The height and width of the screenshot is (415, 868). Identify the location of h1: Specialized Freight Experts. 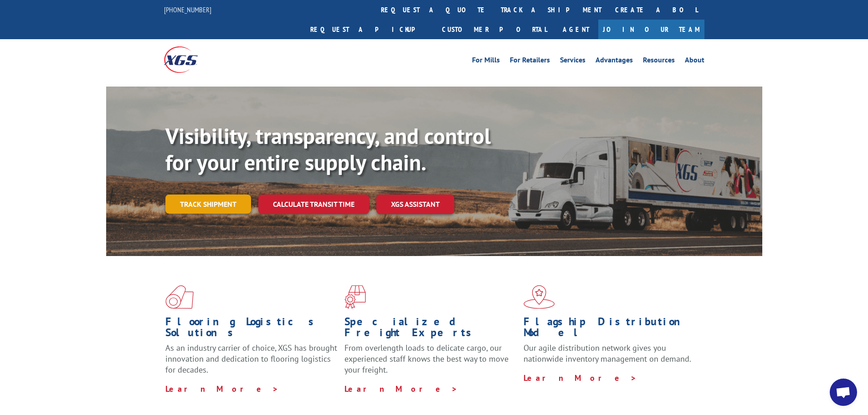
(431, 330).